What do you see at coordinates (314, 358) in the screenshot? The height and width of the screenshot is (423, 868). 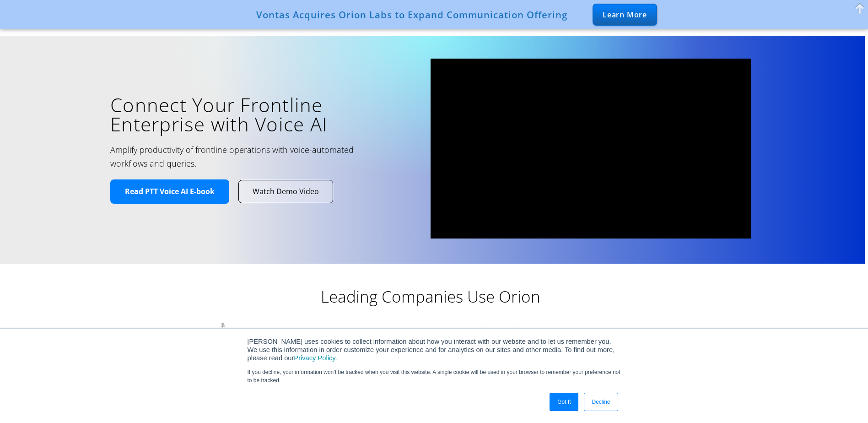 I see `a: Privacy Policy` at bounding box center [314, 358].